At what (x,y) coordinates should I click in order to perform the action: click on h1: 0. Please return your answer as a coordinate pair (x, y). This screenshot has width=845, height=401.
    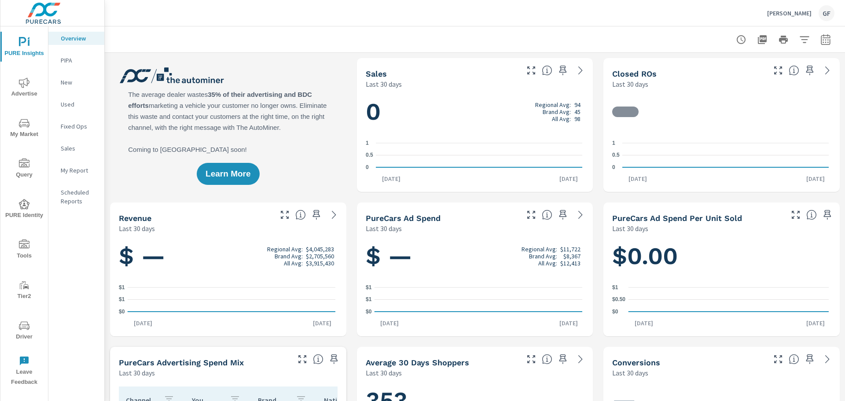
    Looking at the image, I should click on (475, 112).